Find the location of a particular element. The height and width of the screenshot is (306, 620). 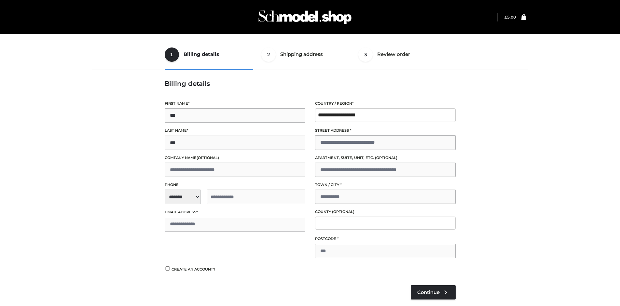

label: Apartment, suite, unit, etc. is located at coordinates (385, 158).